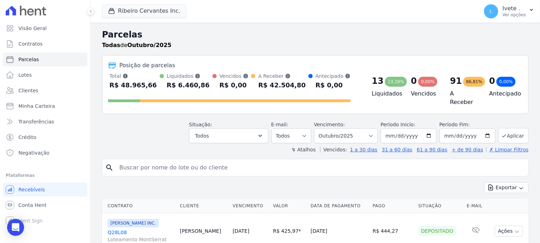  What do you see at coordinates (509, 231) in the screenshot?
I see `button: Ações` at bounding box center [509, 231].